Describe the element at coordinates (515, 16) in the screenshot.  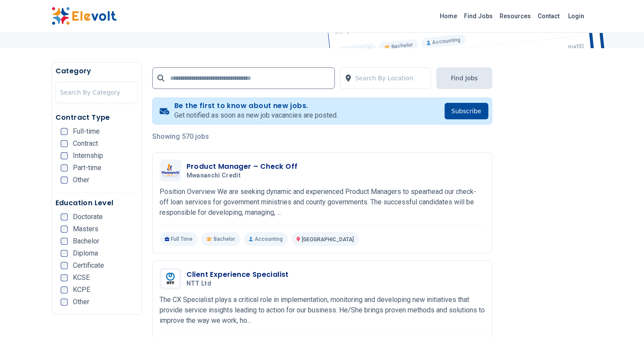
I see `a: Resources` at that location.